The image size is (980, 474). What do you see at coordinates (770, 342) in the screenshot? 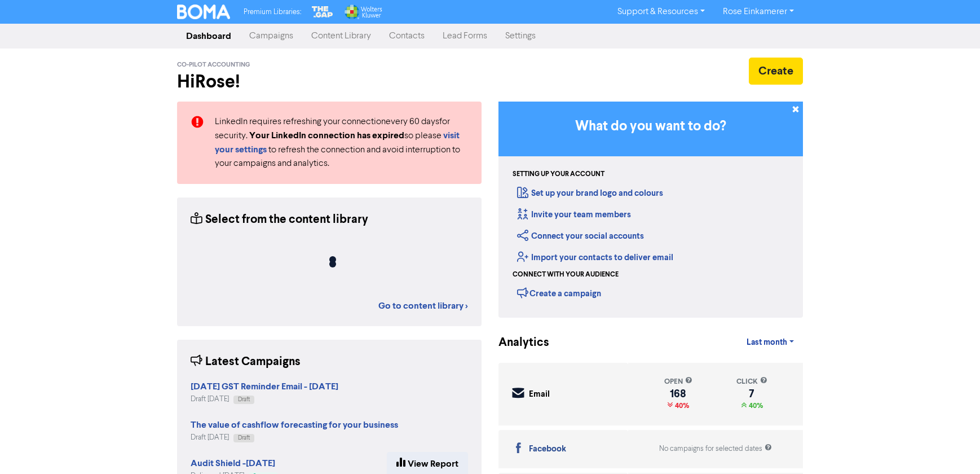
I see `a: Last month` at bounding box center [770, 342].